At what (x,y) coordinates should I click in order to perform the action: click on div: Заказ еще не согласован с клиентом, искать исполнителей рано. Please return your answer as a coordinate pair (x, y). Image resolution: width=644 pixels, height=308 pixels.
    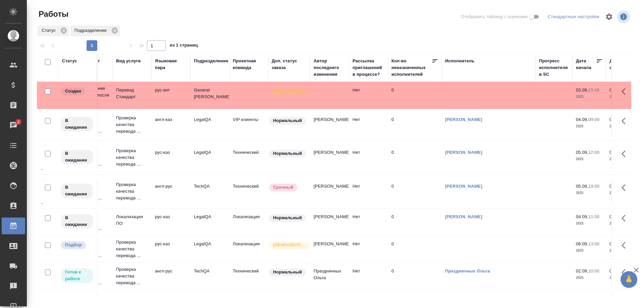
    Looking at the image, I should click on (77, 91).